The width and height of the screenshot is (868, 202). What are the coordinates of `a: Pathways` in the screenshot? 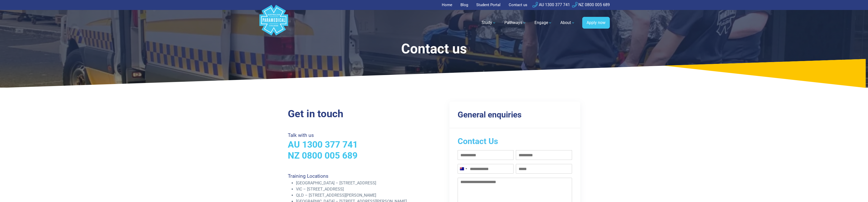 It's located at (516, 23).